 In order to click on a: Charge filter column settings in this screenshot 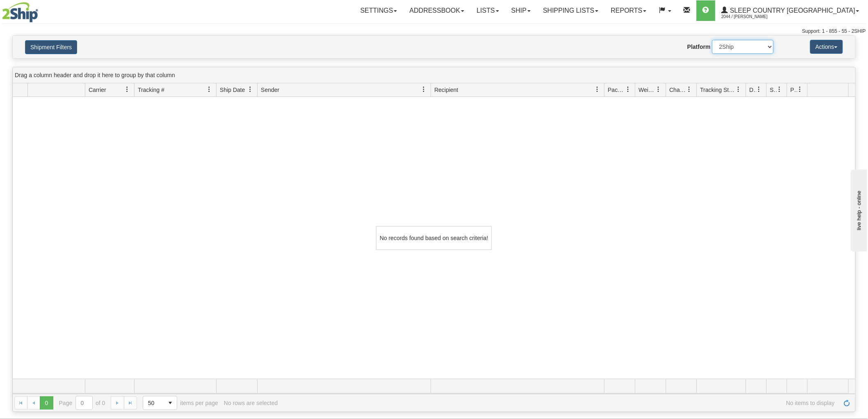, I will do `click(690, 90)`.